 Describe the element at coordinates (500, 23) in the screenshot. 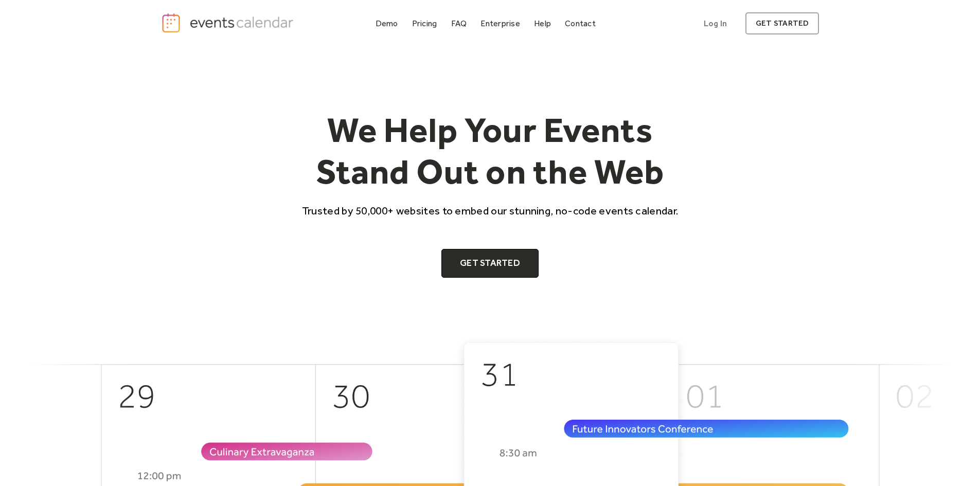

I see `a: Enterprise` at that location.